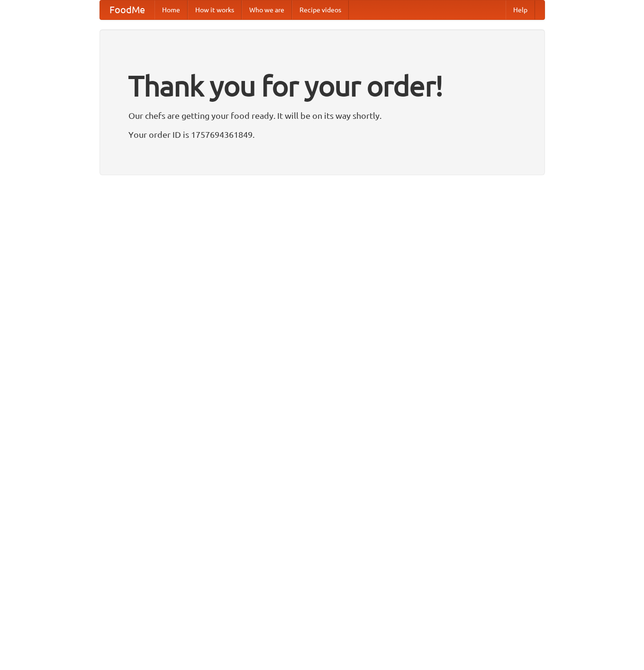 This screenshot has height=670, width=644. I want to click on p: Your order ID is 1757694361849., so click(323, 135).